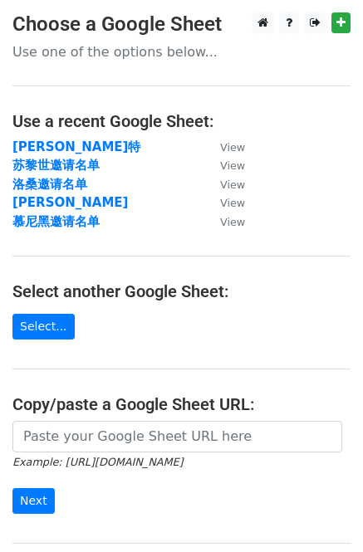 The image size is (363, 552). Describe the element at coordinates (181, 51) in the screenshot. I see `p: Use one of the options below...` at that location.